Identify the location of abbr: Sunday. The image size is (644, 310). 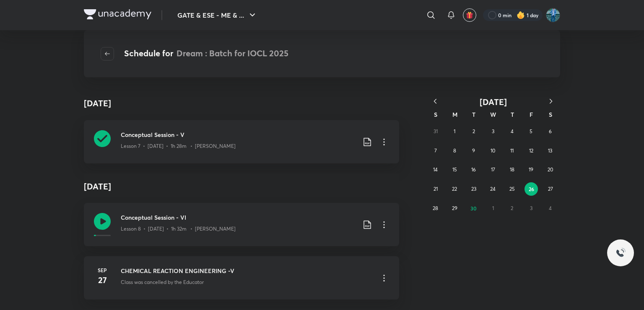
(436, 114).